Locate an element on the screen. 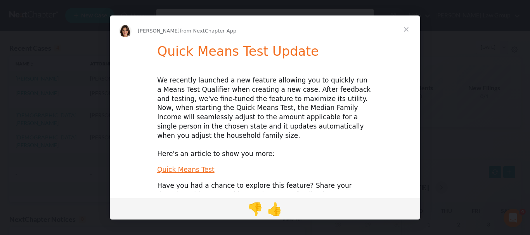 The image size is (530, 235). span: thumbs up reaction is located at coordinates (275, 209).